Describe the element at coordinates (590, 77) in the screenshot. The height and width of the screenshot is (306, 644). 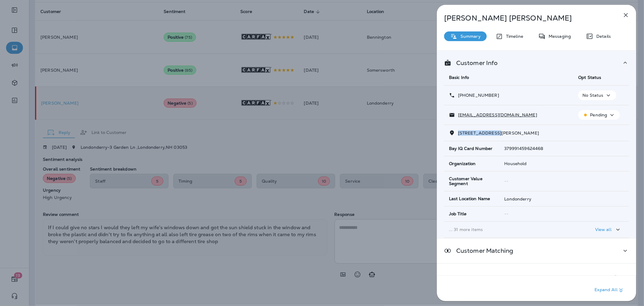
I see `span: Opt Status` at that location.